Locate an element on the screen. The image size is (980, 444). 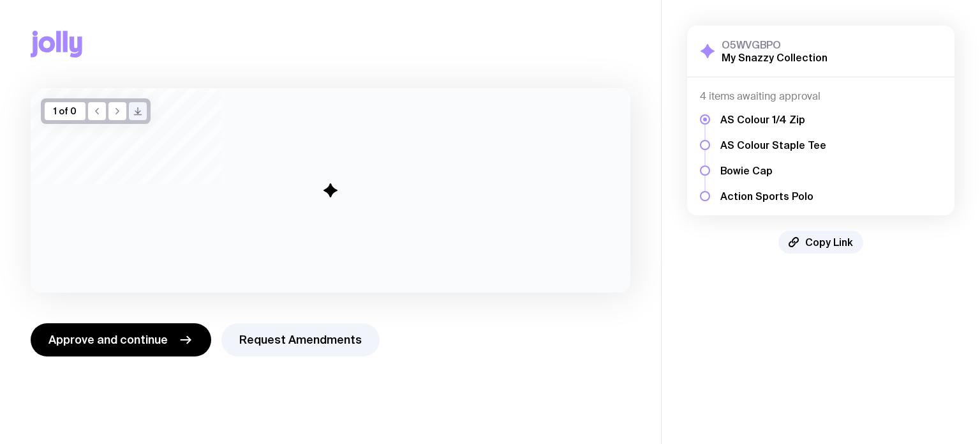
span: Approve and continue is located at coordinates (108, 340).